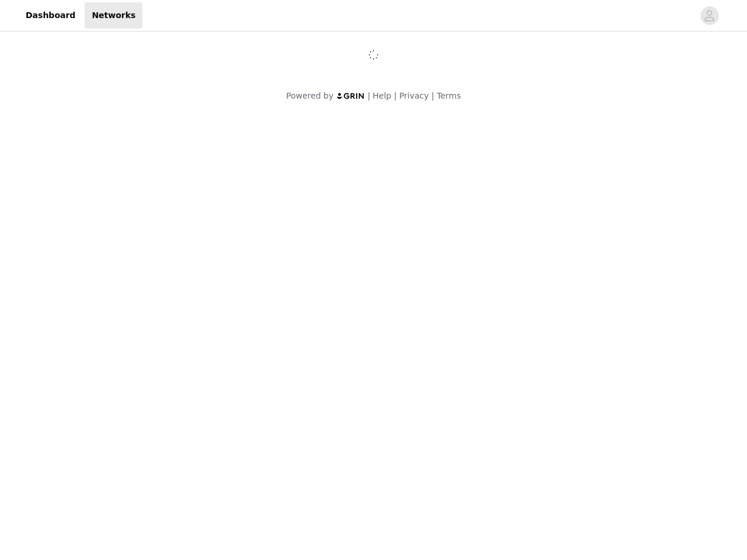 The height and width of the screenshot is (560, 747). What do you see at coordinates (309, 96) in the screenshot?
I see `span: Powered by` at bounding box center [309, 96].